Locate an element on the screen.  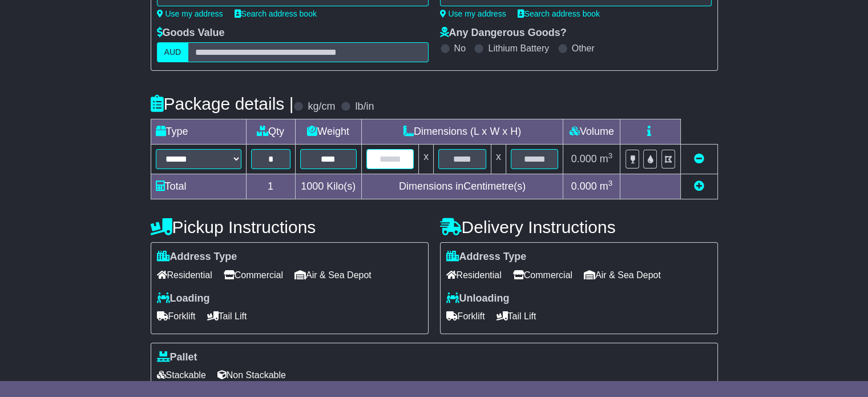
label: Pallet is located at coordinates (177, 357).